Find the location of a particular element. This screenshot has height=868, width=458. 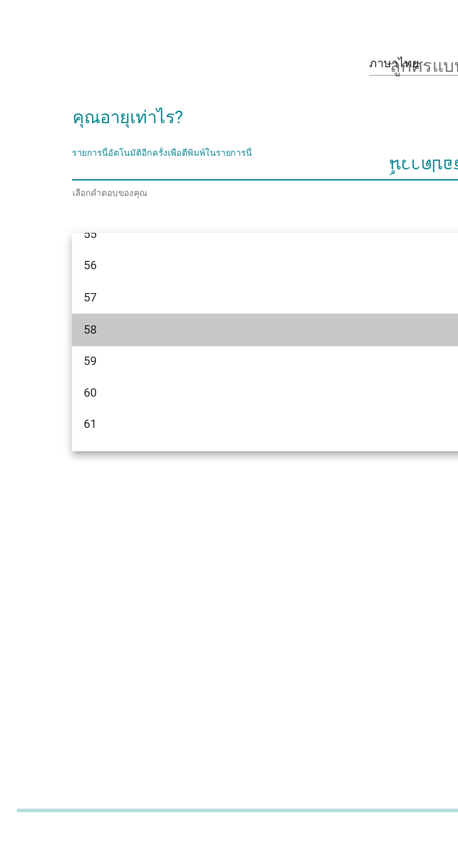

font: 58 is located at coordinates (110, 548).